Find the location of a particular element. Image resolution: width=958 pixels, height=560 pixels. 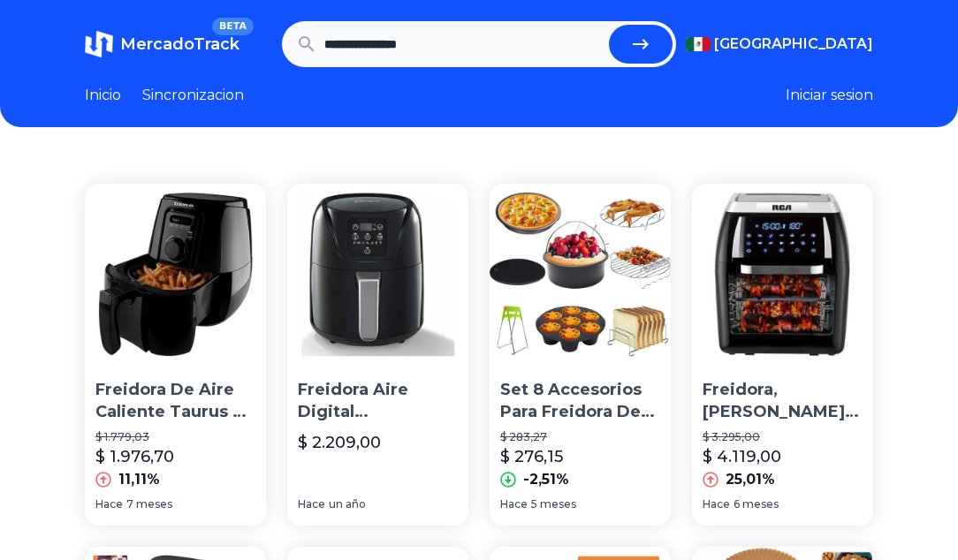

p: -2,51% is located at coordinates (546, 480).